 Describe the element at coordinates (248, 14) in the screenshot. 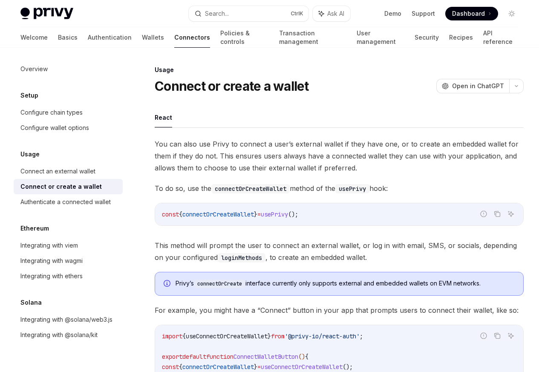

I see `button: Search...CtrlK` at that location.